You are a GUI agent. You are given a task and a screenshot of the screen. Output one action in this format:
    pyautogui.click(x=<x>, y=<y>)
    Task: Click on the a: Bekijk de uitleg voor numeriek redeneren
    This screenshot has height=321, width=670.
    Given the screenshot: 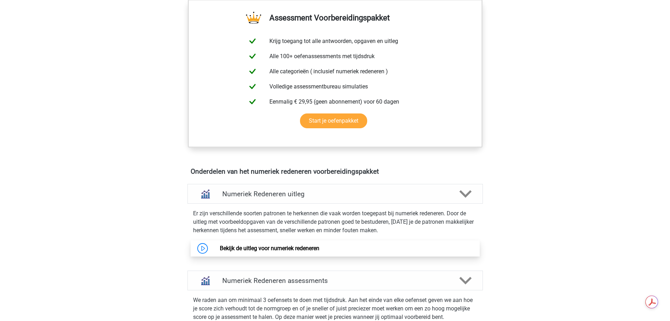 What is the action you would take?
    pyautogui.click(x=270, y=248)
    